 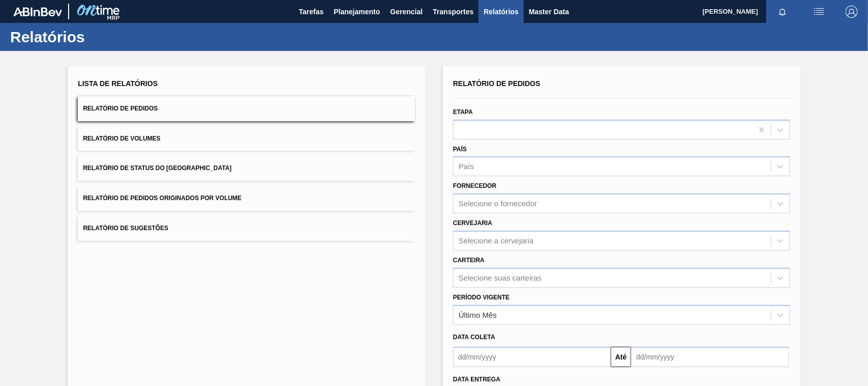 I want to click on img: TNhmsLtSVTkK8tSr43FrP2fwEKptu5GPRR3wAAAABJRU5ErkJggg==, so click(x=38, y=12).